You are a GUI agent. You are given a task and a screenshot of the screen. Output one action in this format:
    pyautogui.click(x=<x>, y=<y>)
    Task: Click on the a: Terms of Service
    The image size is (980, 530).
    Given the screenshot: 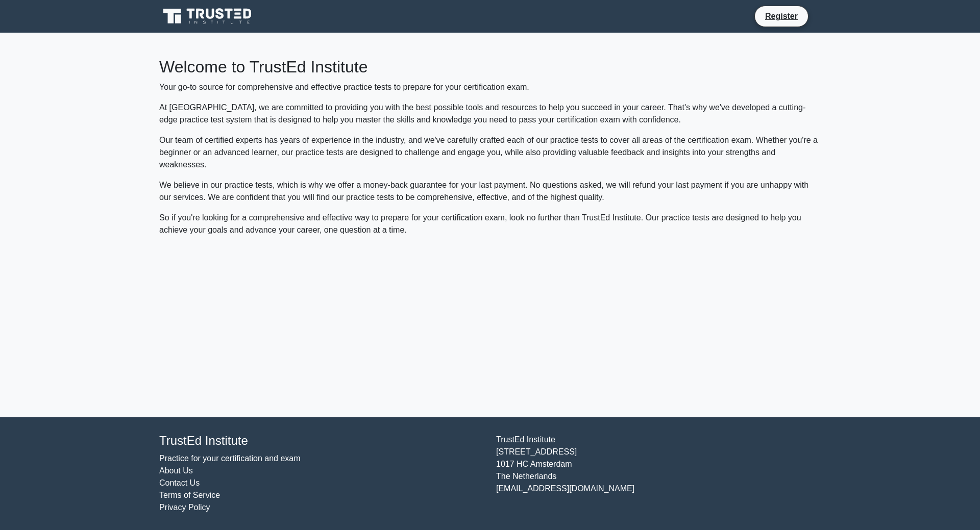 What is the action you would take?
    pyautogui.click(x=190, y=495)
    